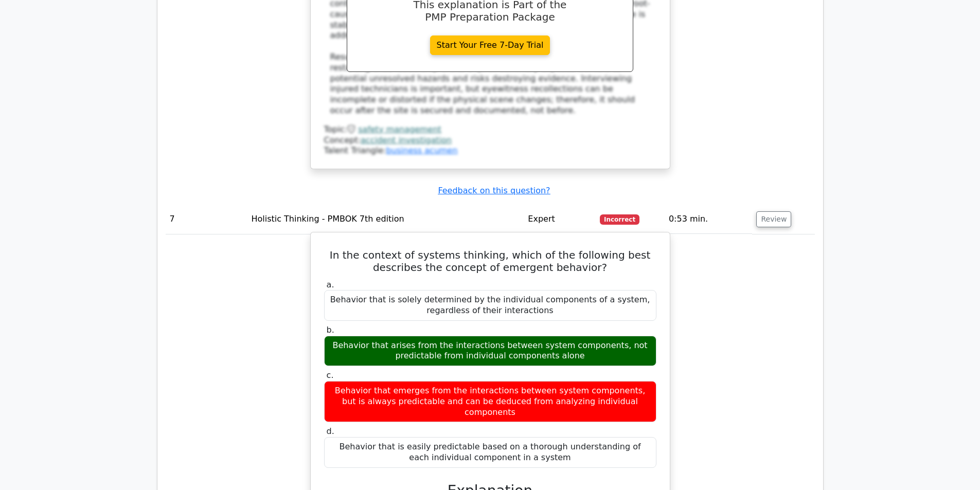  I want to click on a: safety management, so click(399, 129).